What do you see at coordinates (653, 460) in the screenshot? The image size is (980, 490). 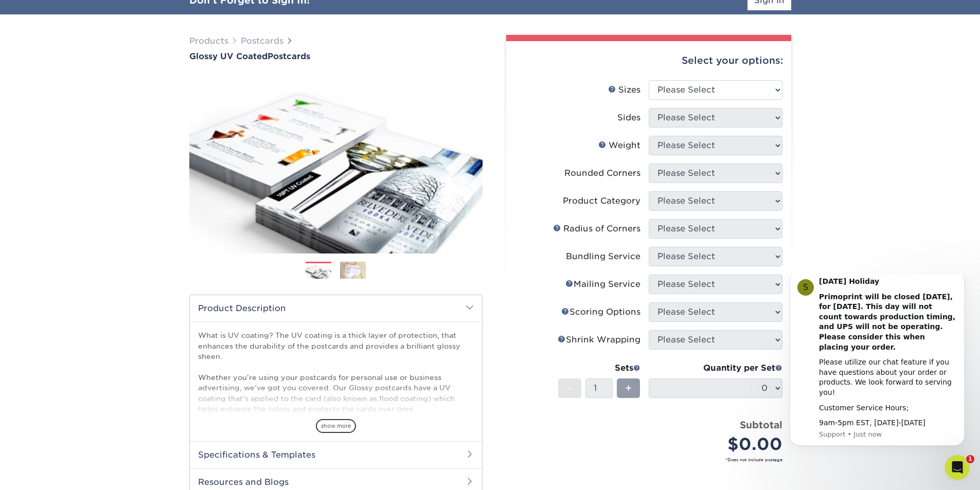 I see `small: *Does not include postage` at bounding box center [653, 460].